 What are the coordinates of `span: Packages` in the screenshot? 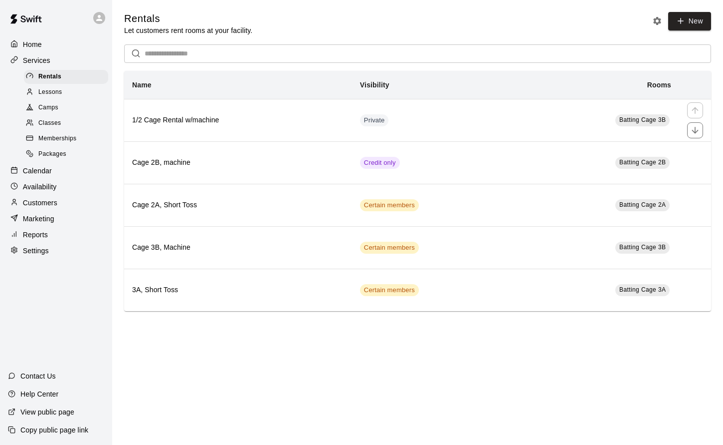 It's located at (52, 154).